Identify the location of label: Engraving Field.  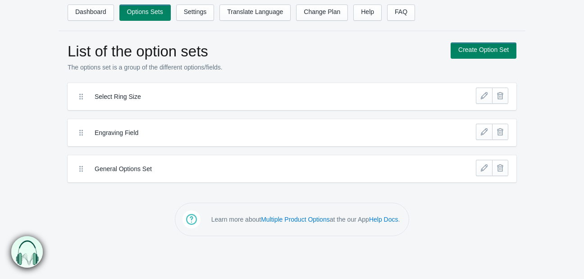
(259, 133).